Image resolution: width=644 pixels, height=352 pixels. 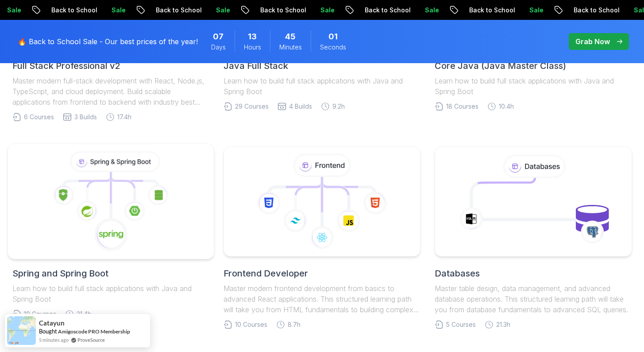 What do you see at coordinates (52, 323) in the screenshot?
I see `span: Catayun` at bounding box center [52, 323].